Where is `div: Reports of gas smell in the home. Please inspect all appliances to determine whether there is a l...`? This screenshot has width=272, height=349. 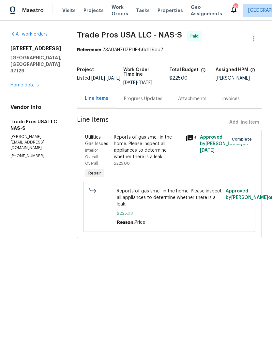
div: Reports of gas smell in the home. Please inspect all appliances to determine whether there is a l... is located at coordinates (148, 147).